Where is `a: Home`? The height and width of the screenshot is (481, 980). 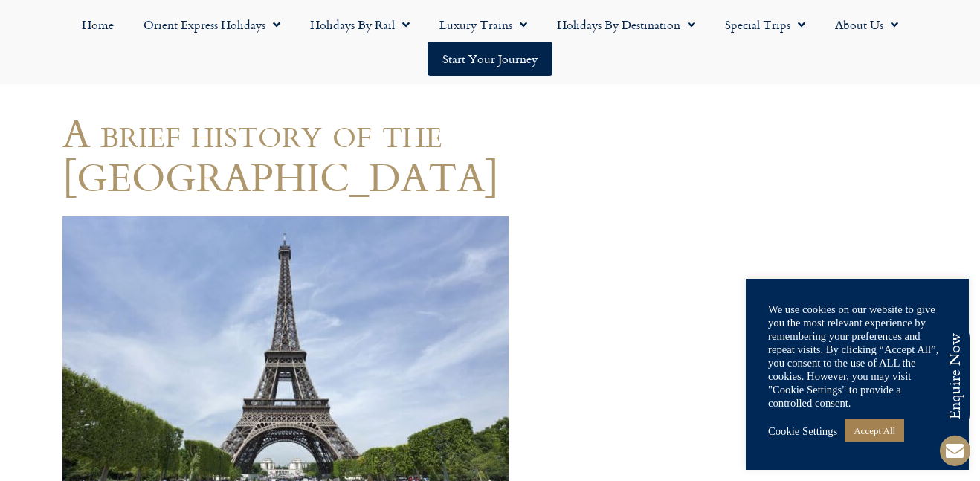
a: Home is located at coordinates (97, 25).